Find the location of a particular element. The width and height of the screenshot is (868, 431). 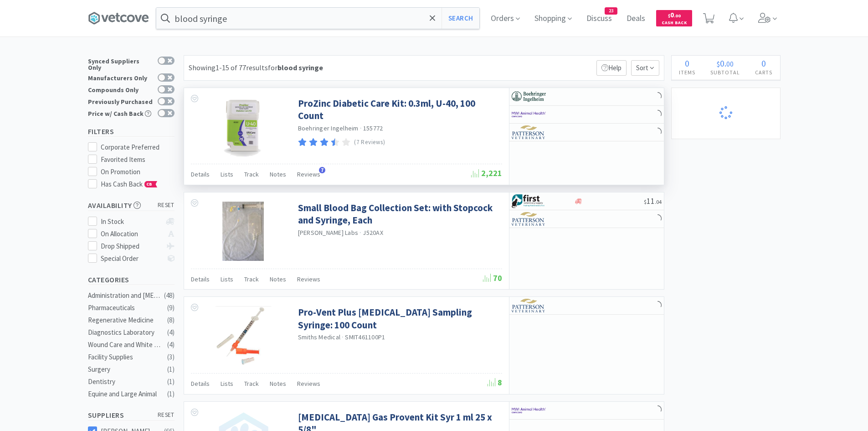

span: SMIT461100P1 is located at coordinates (365, 337).